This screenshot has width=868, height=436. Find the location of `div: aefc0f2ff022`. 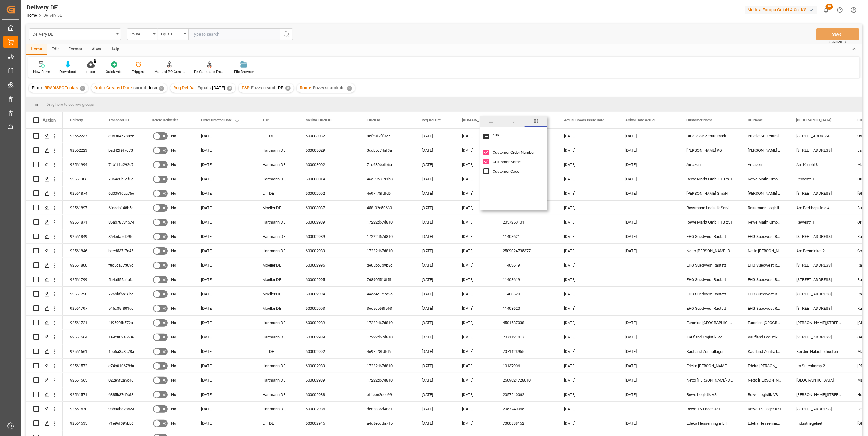

div: aefc0f2ff022 is located at coordinates (387, 136).